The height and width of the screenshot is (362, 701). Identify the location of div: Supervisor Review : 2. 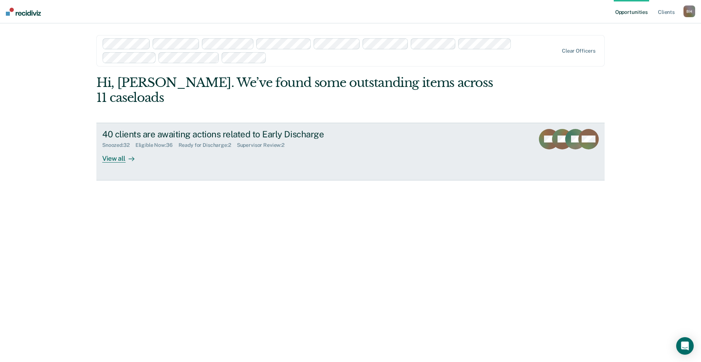
(263, 145).